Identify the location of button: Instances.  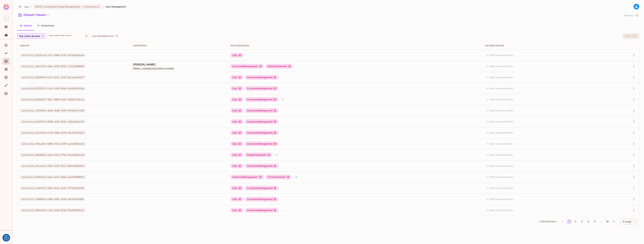
(46, 26).